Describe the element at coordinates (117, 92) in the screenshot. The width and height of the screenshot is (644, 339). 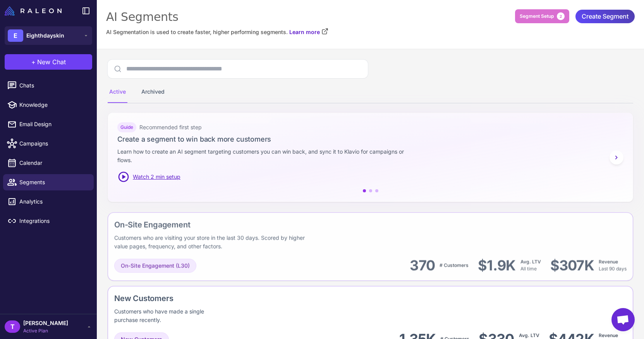
I see `div: Active` at that location.